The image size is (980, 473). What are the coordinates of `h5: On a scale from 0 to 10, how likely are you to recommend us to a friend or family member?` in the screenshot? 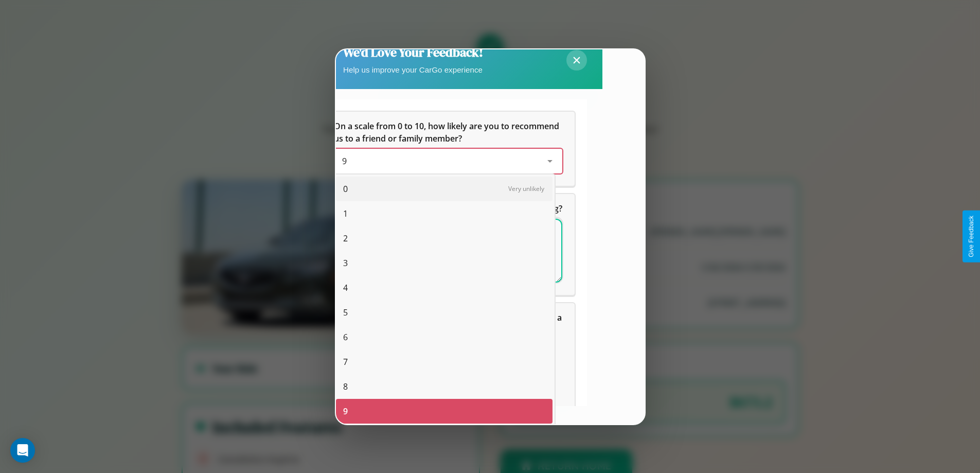 It's located at (448, 132).